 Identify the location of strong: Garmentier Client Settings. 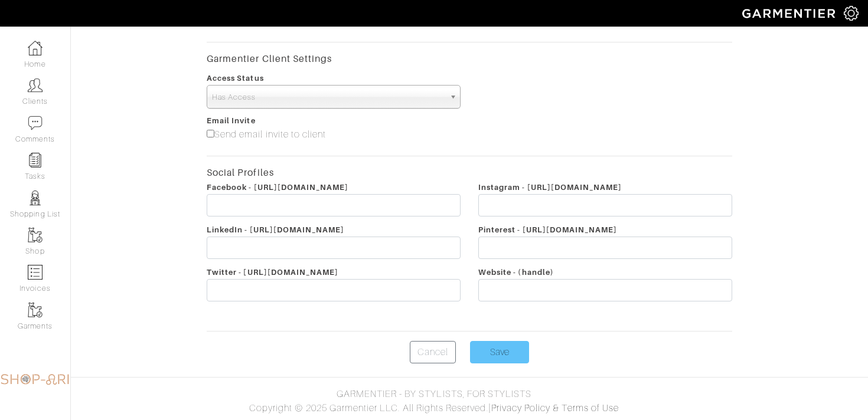
(270, 59).